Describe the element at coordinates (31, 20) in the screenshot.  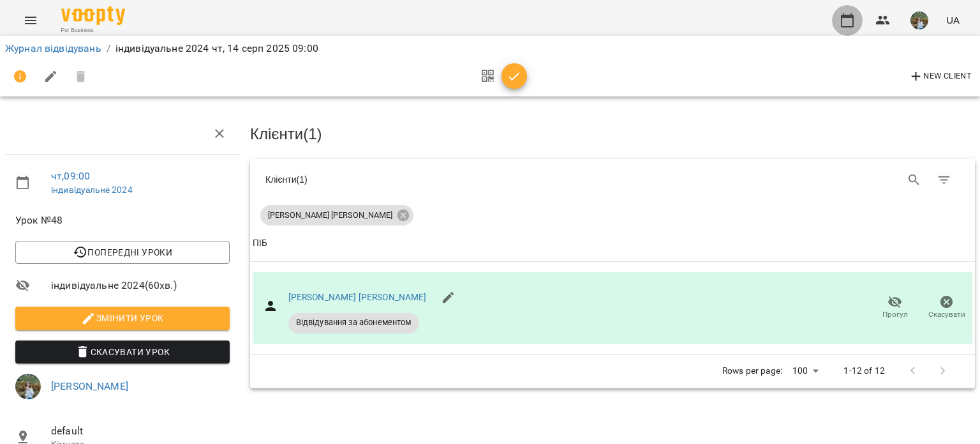
I see `button: Menu` at that location.